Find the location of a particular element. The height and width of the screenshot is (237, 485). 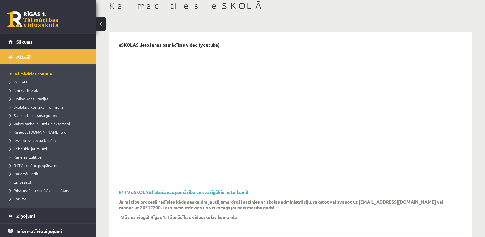

span: Kā mācīties eSKOLĀ is located at coordinates (31, 73).